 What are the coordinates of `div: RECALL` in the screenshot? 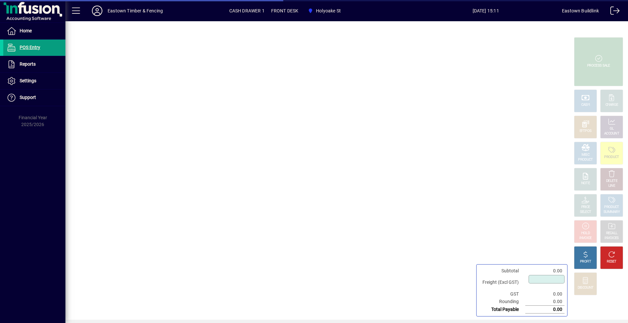 It's located at (611, 233).